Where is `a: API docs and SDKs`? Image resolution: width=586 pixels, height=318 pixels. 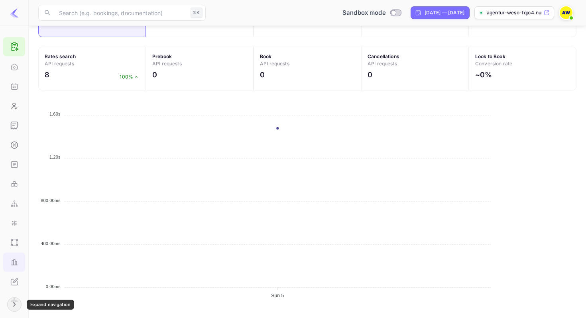
a: API docs and SDKs is located at coordinates (14, 164).